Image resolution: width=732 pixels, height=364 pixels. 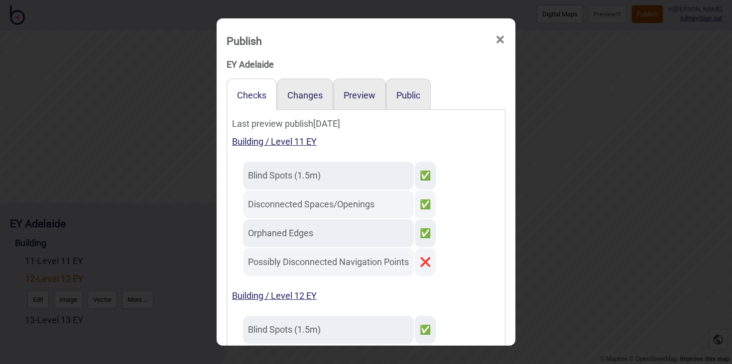 I want to click on td: Possibly Disconnected Navigation Points, so click(x=328, y=262).